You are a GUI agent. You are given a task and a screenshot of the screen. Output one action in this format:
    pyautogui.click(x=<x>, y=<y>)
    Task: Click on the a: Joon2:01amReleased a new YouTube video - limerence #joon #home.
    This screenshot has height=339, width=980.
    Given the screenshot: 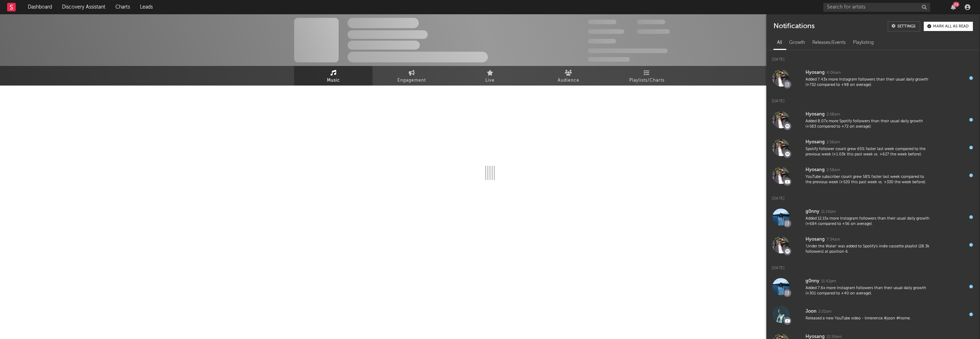 What is the action you would take?
    pyautogui.click(x=873, y=315)
    